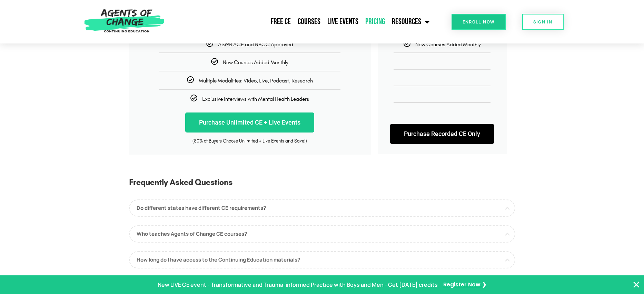 The width and height of the screenshot is (644, 294). What do you see at coordinates (309, 22) in the screenshot?
I see `a: Courses` at bounding box center [309, 22].